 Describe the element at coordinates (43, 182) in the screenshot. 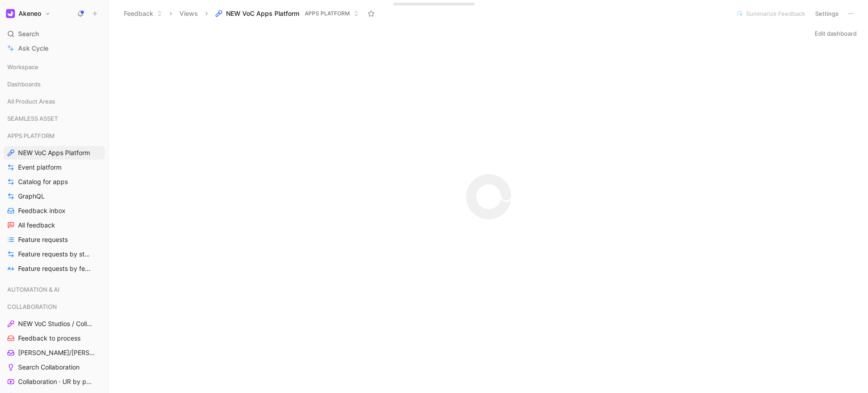

I see `span: Catalog for apps` at that location.